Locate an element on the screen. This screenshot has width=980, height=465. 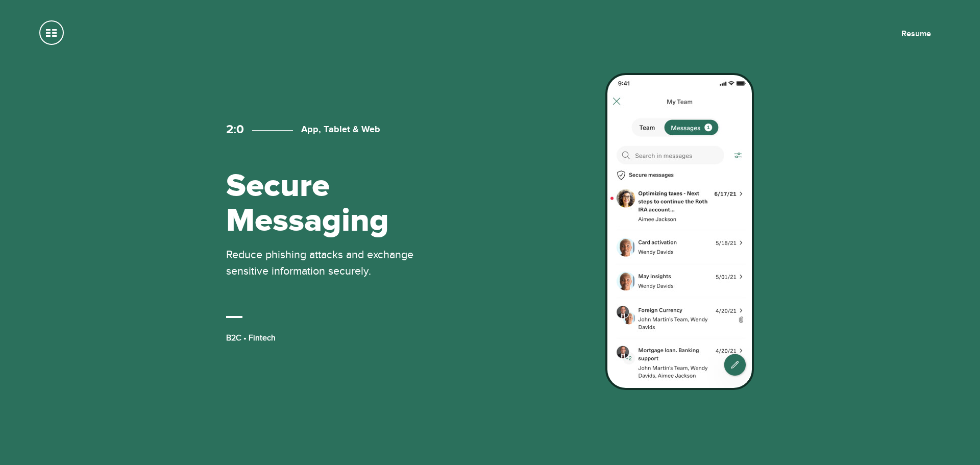
h3: App, Tablet & Web is located at coordinates (316, 130).